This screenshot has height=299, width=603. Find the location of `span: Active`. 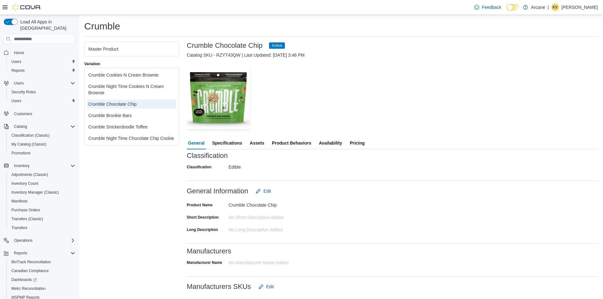

span: Active is located at coordinates (277, 46).